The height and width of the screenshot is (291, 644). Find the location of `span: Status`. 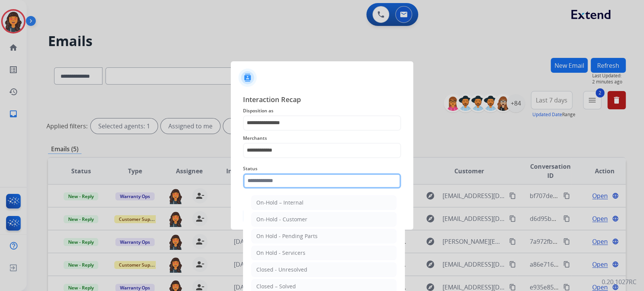

span: Status is located at coordinates (322, 169).